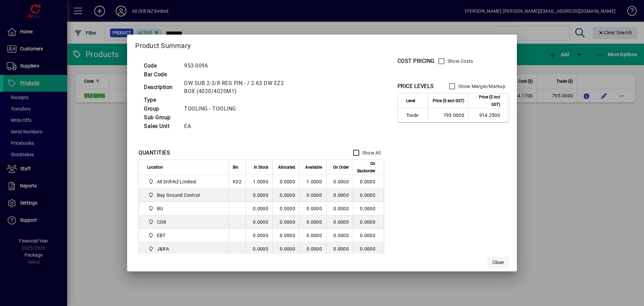  Describe the element at coordinates (242, 87) in the screenshot. I see `td: DW SUB 2-3/8 REG PIN - / 2.63 DW EZ2 BOX (4020/4020M1)` at that location.